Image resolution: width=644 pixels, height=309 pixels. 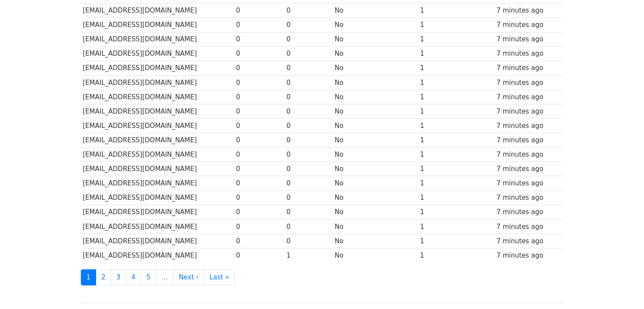 What do you see at coordinates (189, 277) in the screenshot?
I see `a: Next ›` at bounding box center [189, 277].